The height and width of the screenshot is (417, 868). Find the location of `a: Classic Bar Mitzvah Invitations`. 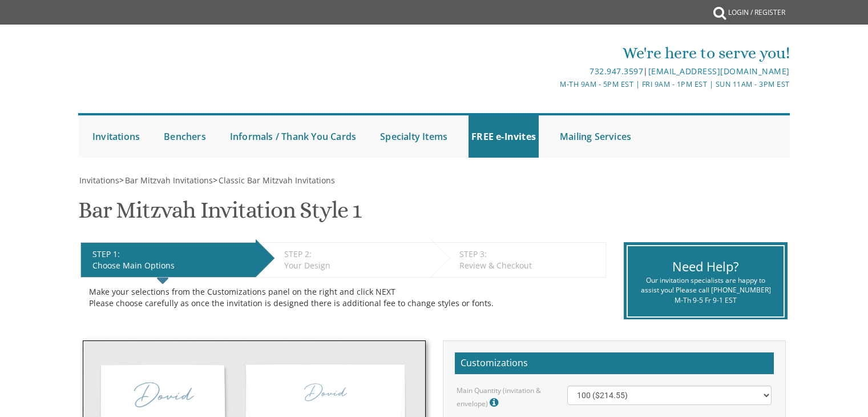

a: Classic Bar Mitzvah Invitations is located at coordinates (276, 180).